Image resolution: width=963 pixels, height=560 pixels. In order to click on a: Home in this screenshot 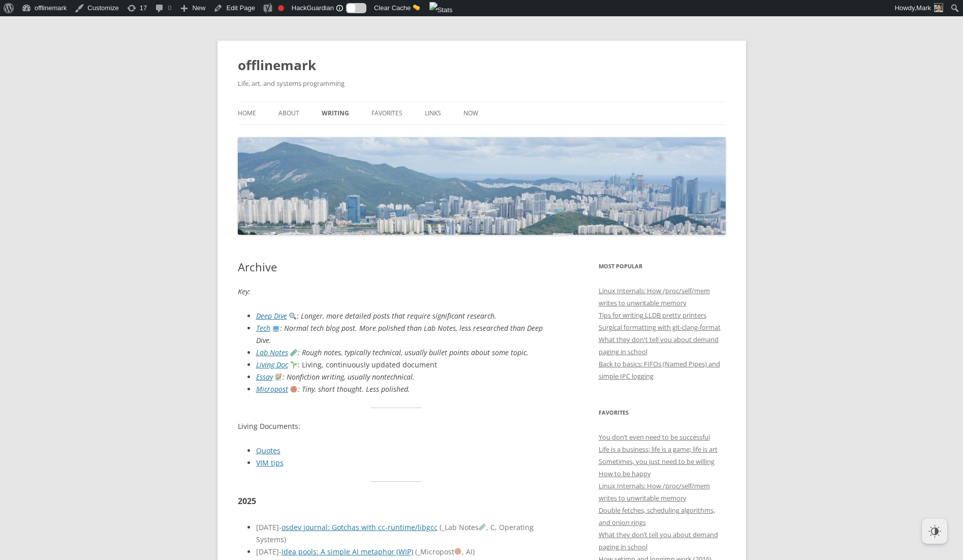, I will do `click(247, 113)`.